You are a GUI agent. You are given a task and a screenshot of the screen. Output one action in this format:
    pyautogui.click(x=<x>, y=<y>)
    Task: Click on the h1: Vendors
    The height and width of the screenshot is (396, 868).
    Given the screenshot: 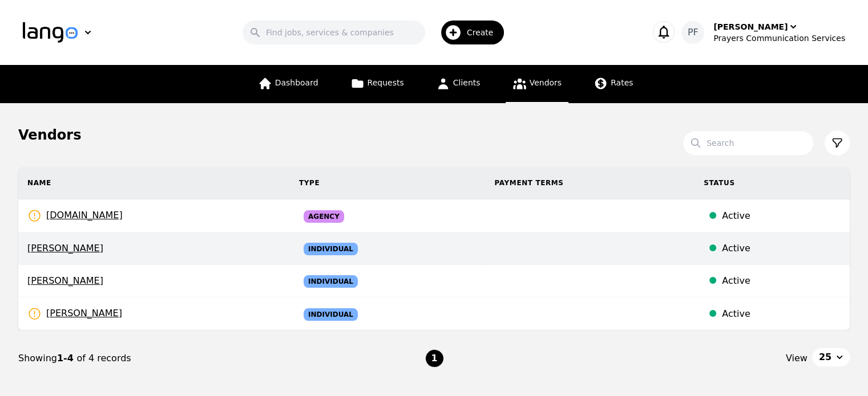 What is the action you would take?
    pyautogui.click(x=49, y=135)
    